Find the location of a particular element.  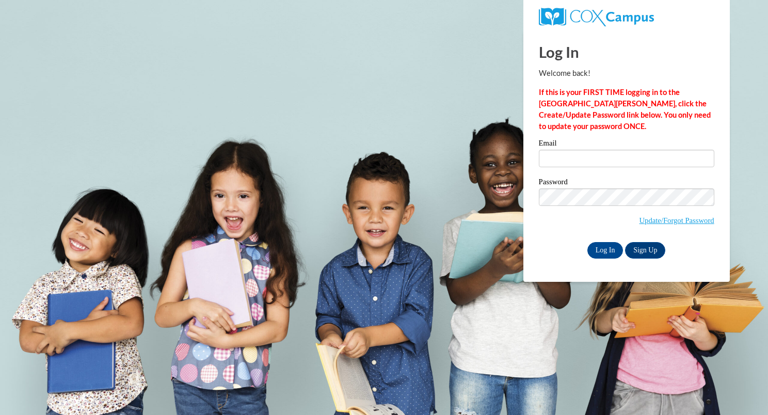

p: Welcome back! is located at coordinates (626, 73).